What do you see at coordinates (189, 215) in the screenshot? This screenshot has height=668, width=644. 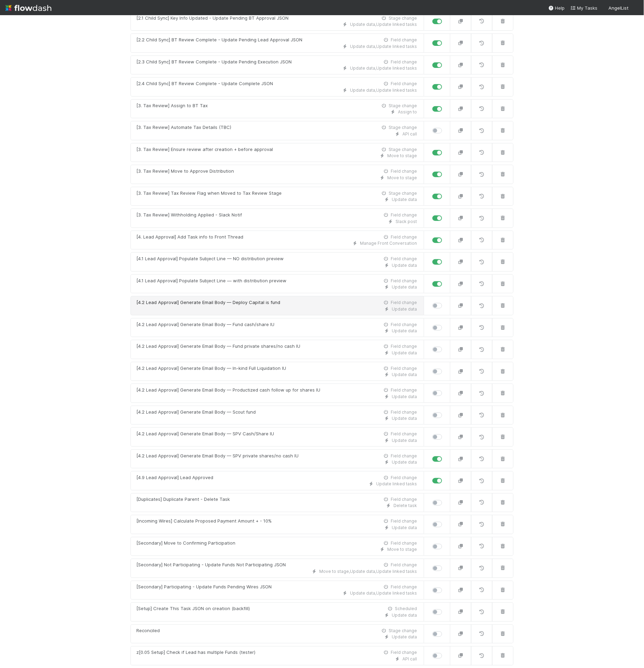 I see `div: [3. Tax Review] Withholding Applied - Slack Notif` at bounding box center [189, 215].